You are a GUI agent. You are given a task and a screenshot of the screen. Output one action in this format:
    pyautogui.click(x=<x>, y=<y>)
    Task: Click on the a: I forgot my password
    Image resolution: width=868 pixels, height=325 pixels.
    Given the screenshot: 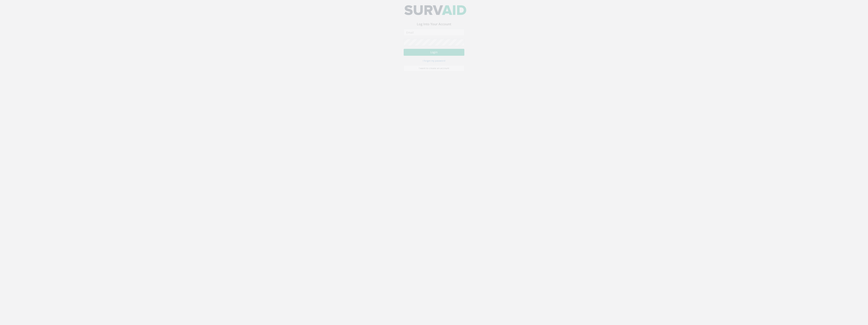 What is the action you would take?
    pyautogui.click(x=434, y=64)
    